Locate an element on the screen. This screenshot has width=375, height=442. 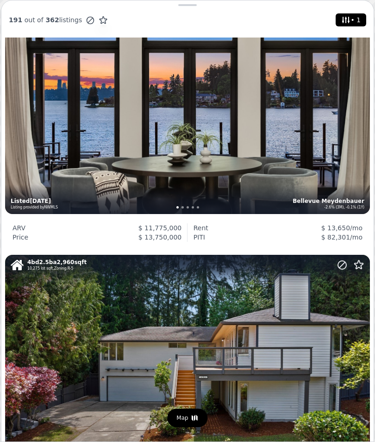
div: Listed is located at coordinates (100, 201).